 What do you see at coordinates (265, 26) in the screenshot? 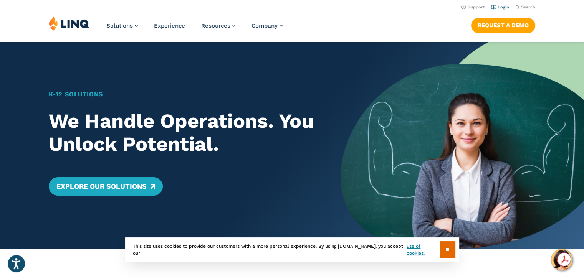
I see `span: Company` at bounding box center [265, 26].